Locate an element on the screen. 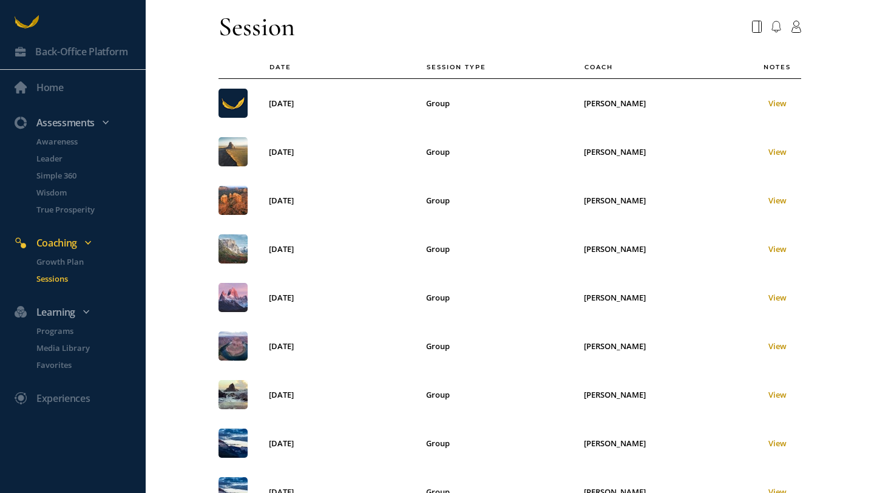  img: 61e53aa43ed786720043568b_123.jpg is located at coordinates (233, 394).